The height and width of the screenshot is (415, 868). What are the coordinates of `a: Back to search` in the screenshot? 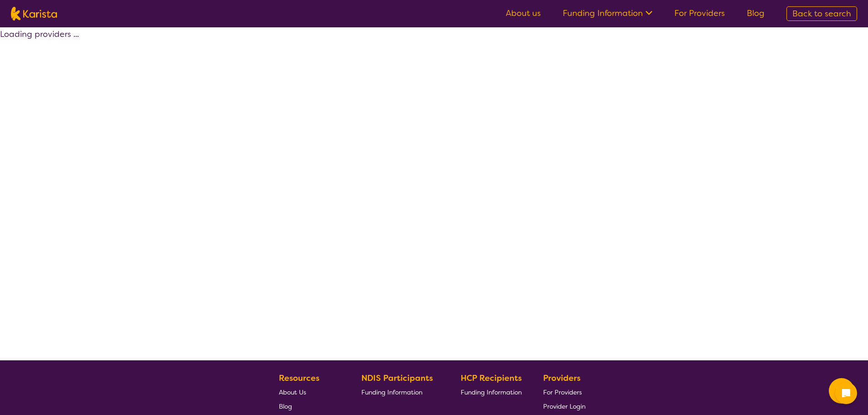 It's located at (821, 13).